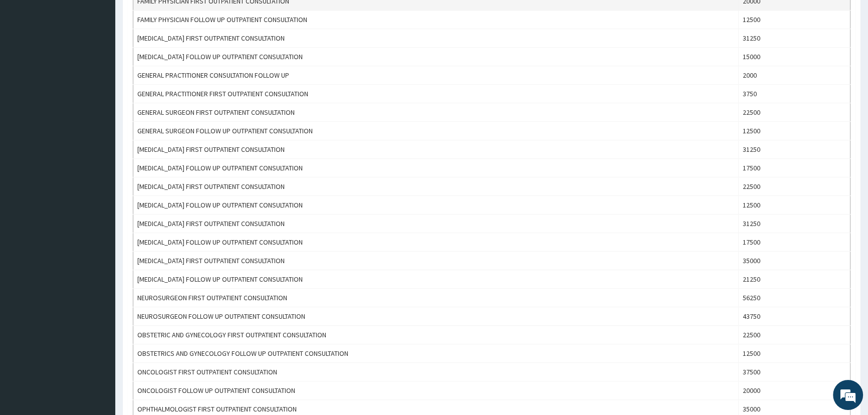 This screenshot has height=415, width=868. Describe the element at coordinates (795, 75) in the screenshot. I see `td: 2000` at that location.